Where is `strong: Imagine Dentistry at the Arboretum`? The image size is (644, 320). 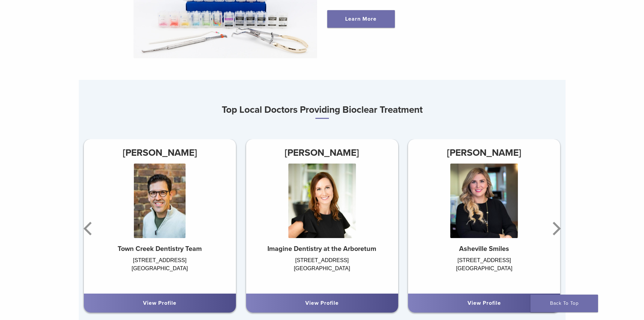 strong: Imagine Dentistry at the Arboretum is located at coordinates (322, 249).